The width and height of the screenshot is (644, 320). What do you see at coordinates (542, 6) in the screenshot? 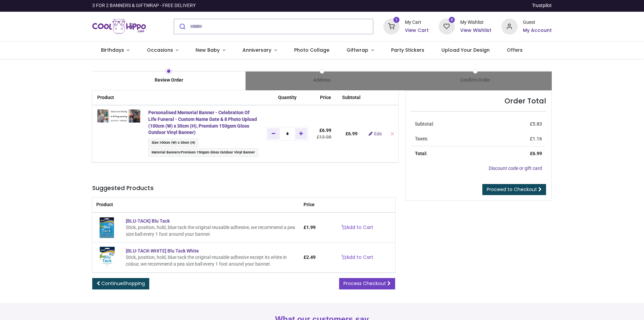
I see `a: Trustpilot` at bounding box center [542, 6].